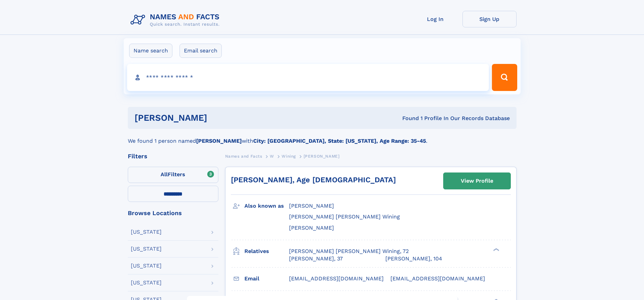  Describe the element at coordinates (173, 213) in the screenshot. I see `div: Browse Locations` at that location.